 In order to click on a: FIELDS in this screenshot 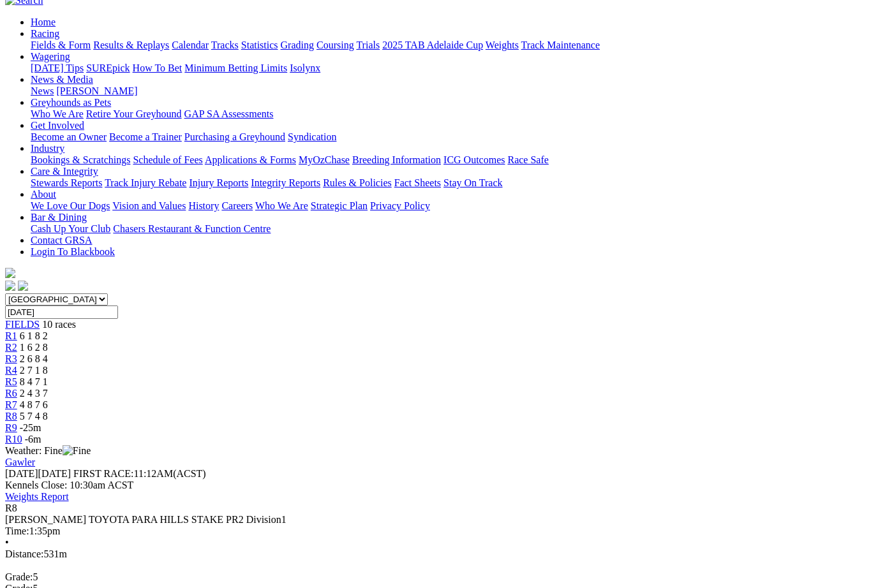, I will do `click(22, 324)`.